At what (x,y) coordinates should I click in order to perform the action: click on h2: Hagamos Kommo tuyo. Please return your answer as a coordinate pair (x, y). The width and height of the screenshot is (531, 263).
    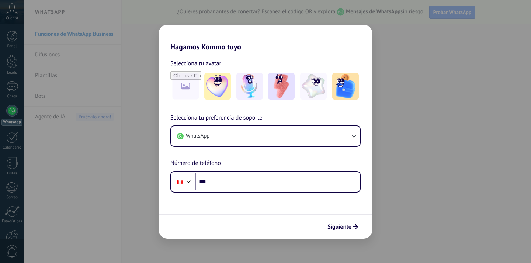
    Looking at the image, I should click on (266, 38).